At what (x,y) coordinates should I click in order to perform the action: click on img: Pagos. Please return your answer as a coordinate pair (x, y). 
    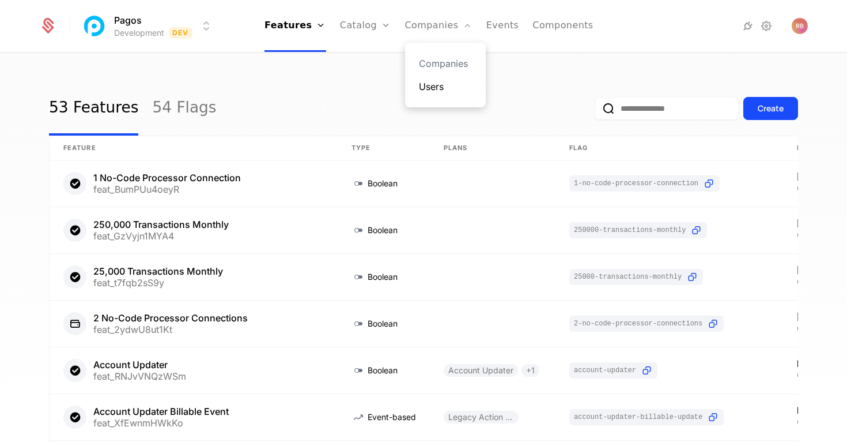
    Looking at the image, I should click on (95, 26).